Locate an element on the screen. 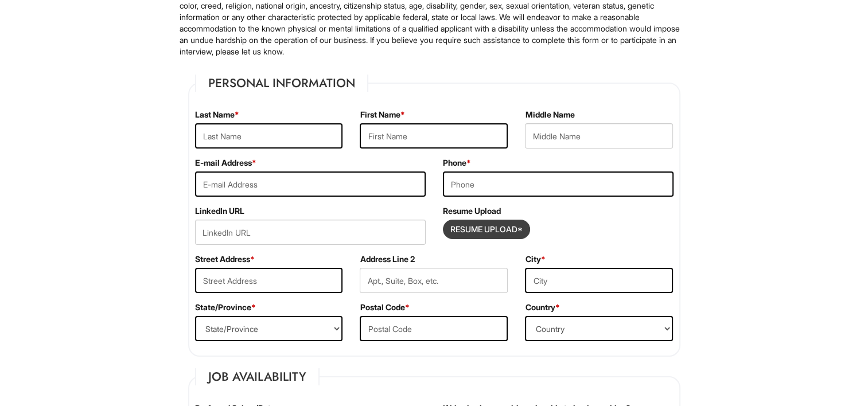 This screenshot has width=868, height=406. select: State/Province is located at coordinates (269, 329).